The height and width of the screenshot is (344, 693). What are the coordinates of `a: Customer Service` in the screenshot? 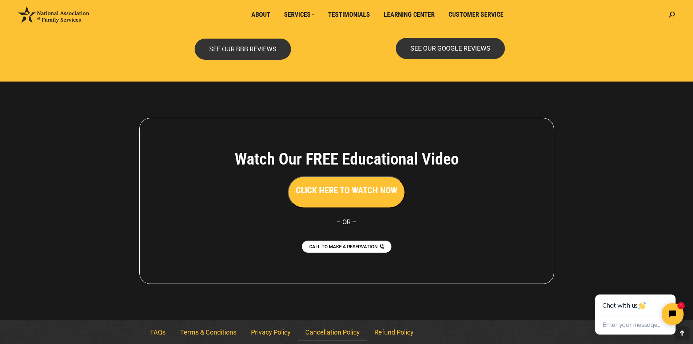 It's located at (476, 15).